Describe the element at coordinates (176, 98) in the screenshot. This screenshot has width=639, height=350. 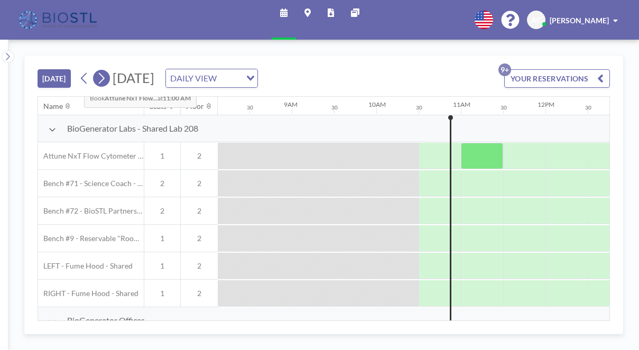
I see `b: 11:00 AM` at that location.